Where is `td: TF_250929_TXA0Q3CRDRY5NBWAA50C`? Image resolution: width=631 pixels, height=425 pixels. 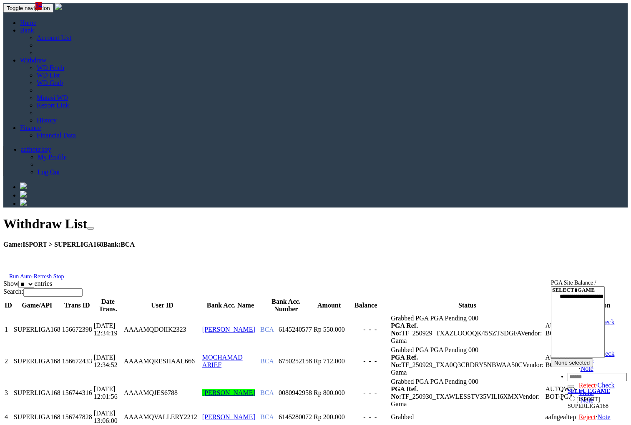 td: TF_250929_TXA0Q3CRDRY5NBWAA50C is located at coordinates (467, 361).